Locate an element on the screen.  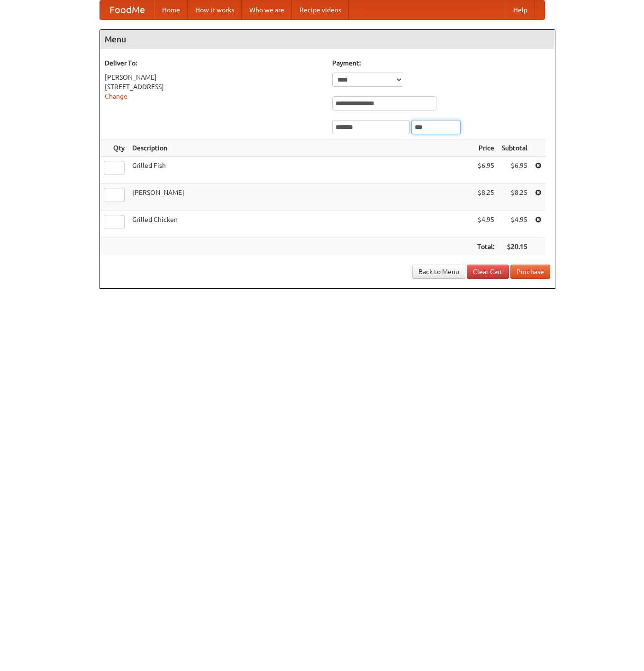
th: Description is located at coordinates (301, 148).